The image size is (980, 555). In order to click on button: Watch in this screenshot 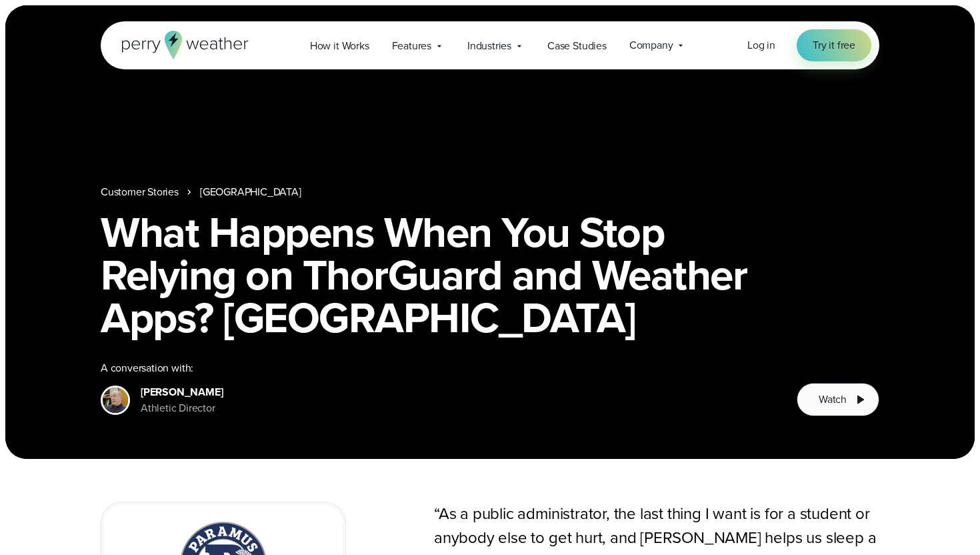, I will do `click(837, 399)`.